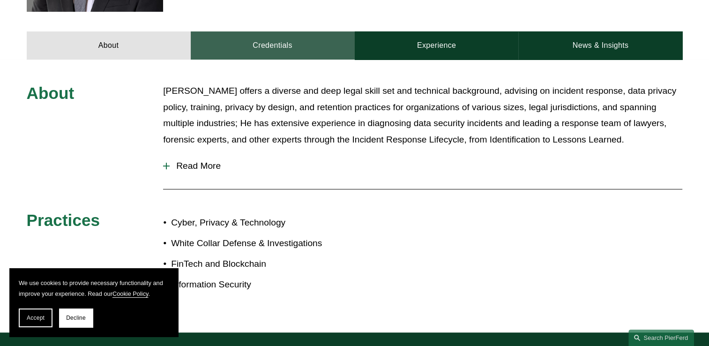 The height and width of the screenshot is (346, 709). I want to click on a: Experience, so click(437, 45).